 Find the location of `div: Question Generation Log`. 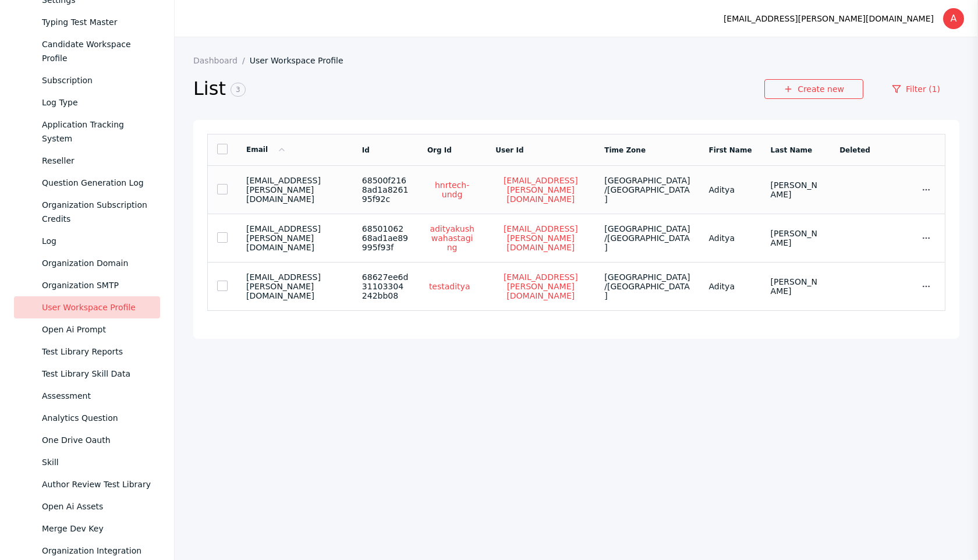

div: Question Generation Log is located at coordinates (96, 183).